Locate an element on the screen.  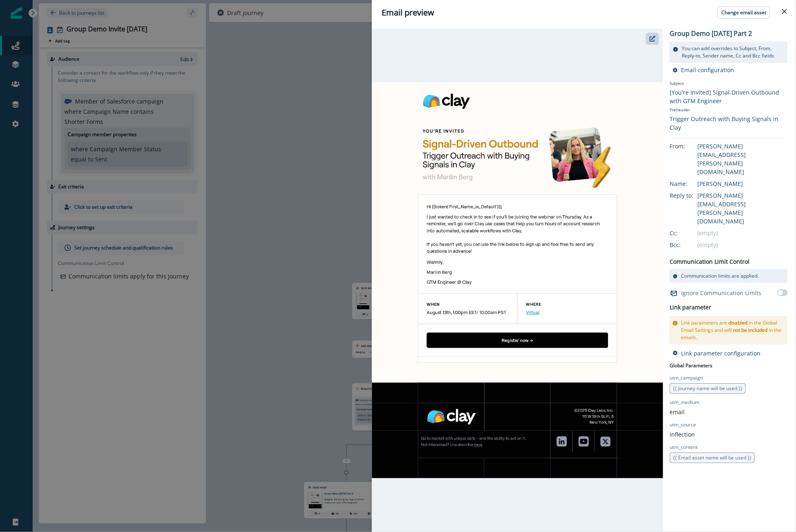
button: Close is located at coordinates (785, 11).